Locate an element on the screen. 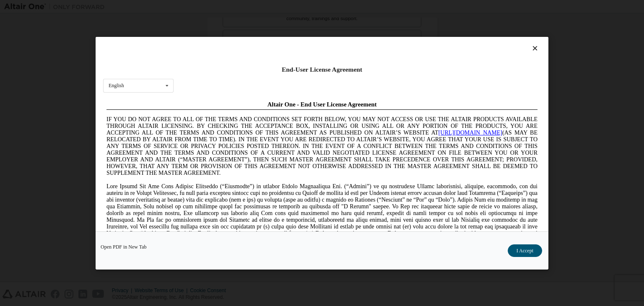 The width and height of the screenshot is (644, 306). span: IF YOU DO NOT AGREE TO ALL OF THE TERMS AND CONDITIONS SET FORTH BELOW, YOU MAY NOT ACCESS OR USE... is located at coordinates (219, 48).